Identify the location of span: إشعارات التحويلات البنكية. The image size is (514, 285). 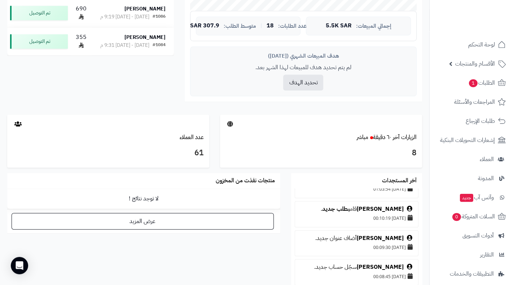
(468, 140).